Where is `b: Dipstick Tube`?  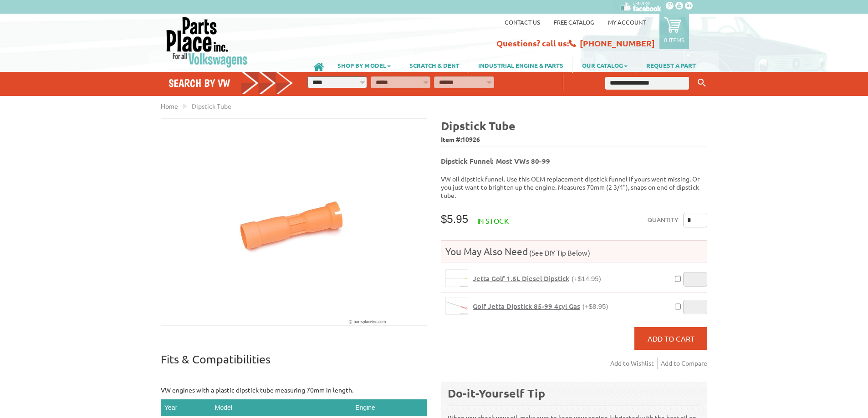 b: Dipstick Tube is located at coordinates (478, 126).